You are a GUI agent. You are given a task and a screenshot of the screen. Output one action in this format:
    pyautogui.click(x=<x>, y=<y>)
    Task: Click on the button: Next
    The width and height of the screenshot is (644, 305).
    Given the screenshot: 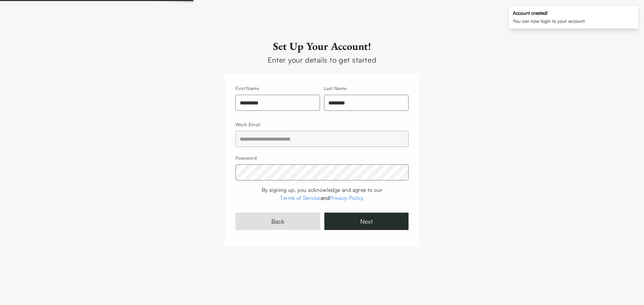 What is the action you would take?
    pyautogui.click(x=366, y=222)
    